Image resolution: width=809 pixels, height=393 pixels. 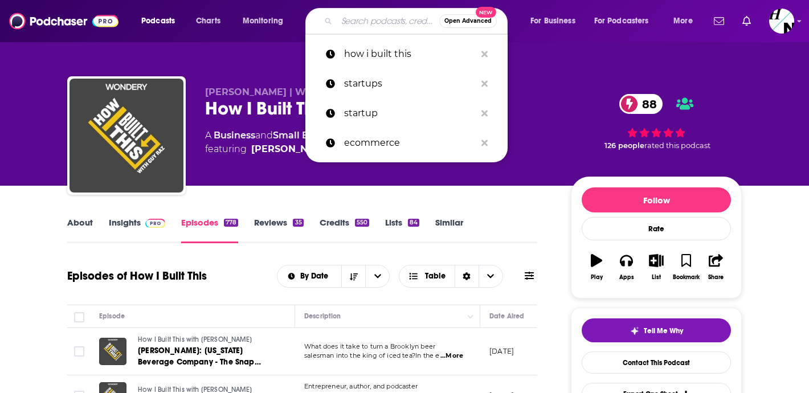 What do you see at coordinates (656, 122) in the screenshot?
I see `div: 88 126 peoplerated this podcast` at bounding box center [656, 122].